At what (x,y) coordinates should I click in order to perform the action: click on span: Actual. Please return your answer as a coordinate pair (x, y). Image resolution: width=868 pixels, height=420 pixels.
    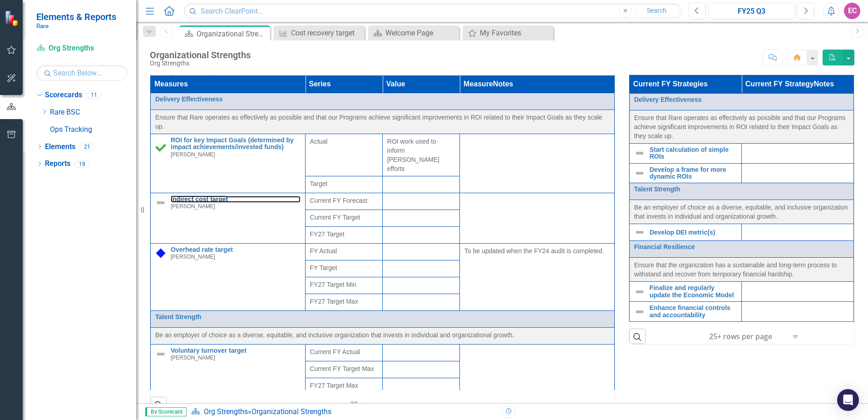
    Looking at the image, I should click on (344, 142).